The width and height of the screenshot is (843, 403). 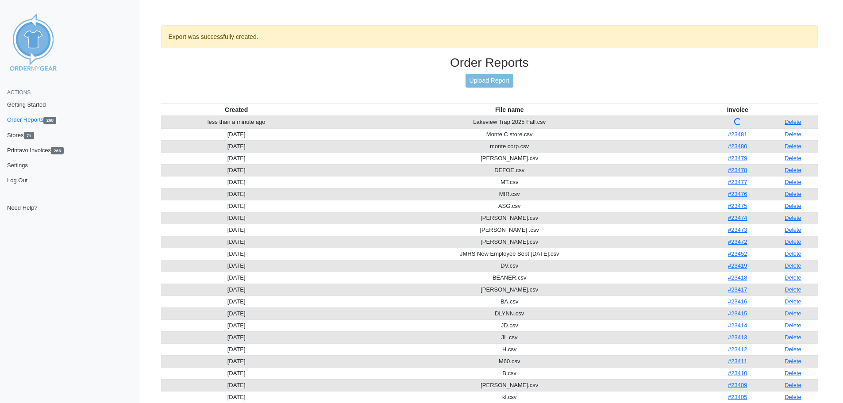 I want to click on td: BEANER.csv, so click(x=509, y=277).